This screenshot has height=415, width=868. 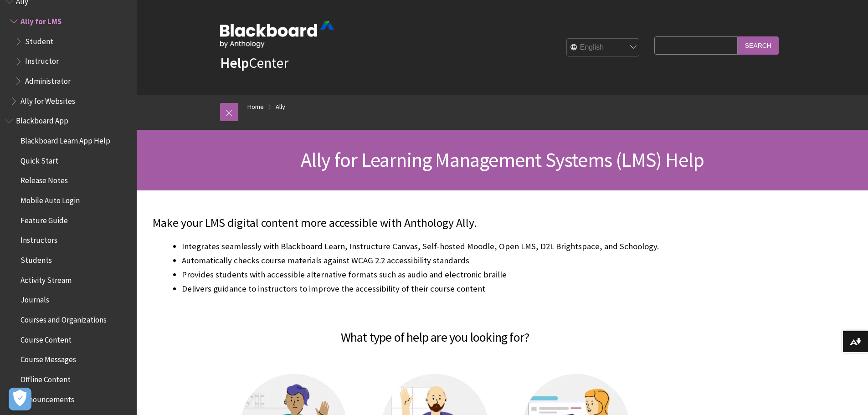 I want to click on span: Student, so click(x=39, y=39).